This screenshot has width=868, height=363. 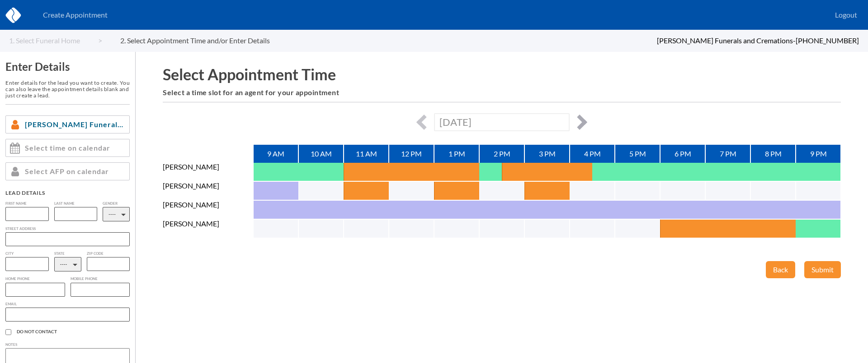 What do you see at coordinates (456, 154) in the screenshot?
I see `div: 1 PM` at bounding box center [456, 154].